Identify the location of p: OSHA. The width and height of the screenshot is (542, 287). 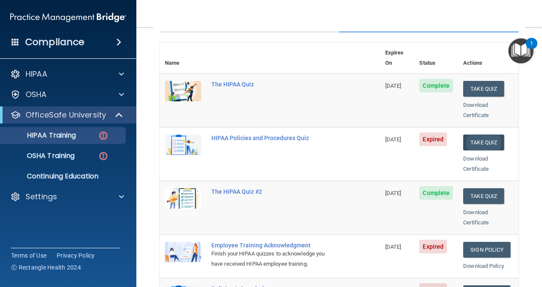
(36, 95).